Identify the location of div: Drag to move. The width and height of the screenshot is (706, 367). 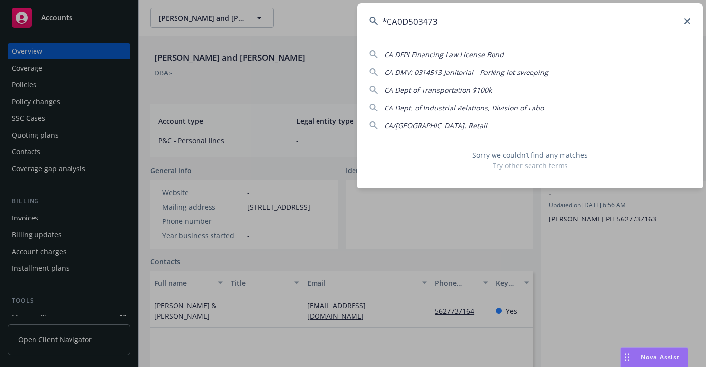
(626, 357).